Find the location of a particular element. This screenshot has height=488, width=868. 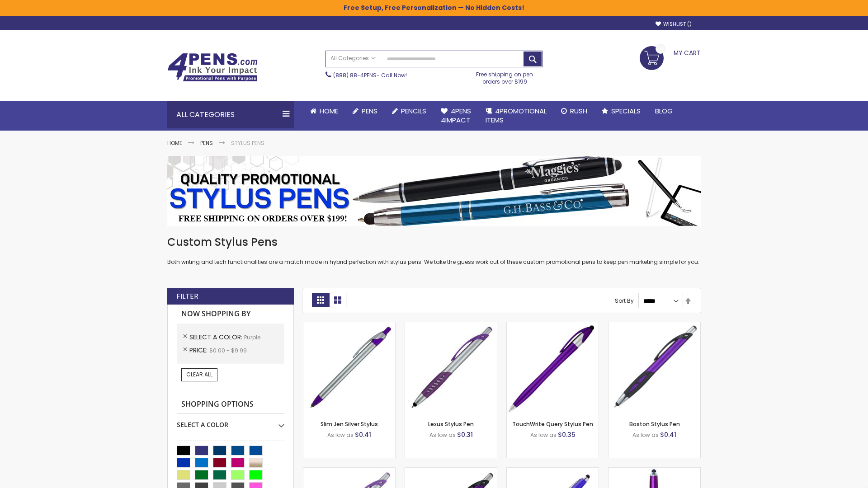

div: Both writing and tech functionalities are a match made in hybrid perfection with stylus pens. We ... is located at coordinates (434, 250).